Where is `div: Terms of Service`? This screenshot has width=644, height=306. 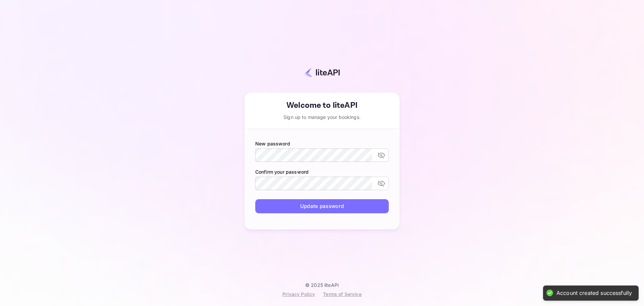
div: Terms of Service is located at coordinates (342, 294).